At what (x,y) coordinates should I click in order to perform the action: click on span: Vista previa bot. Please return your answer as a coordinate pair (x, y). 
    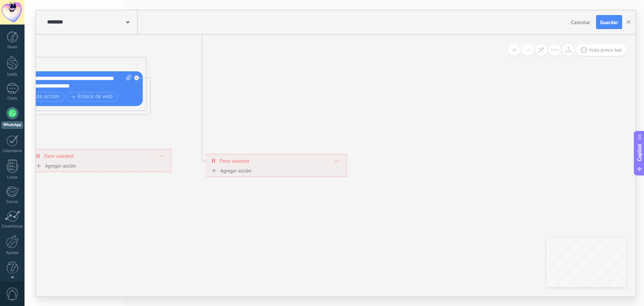
    Looking at the image, I should click on (605, 50).